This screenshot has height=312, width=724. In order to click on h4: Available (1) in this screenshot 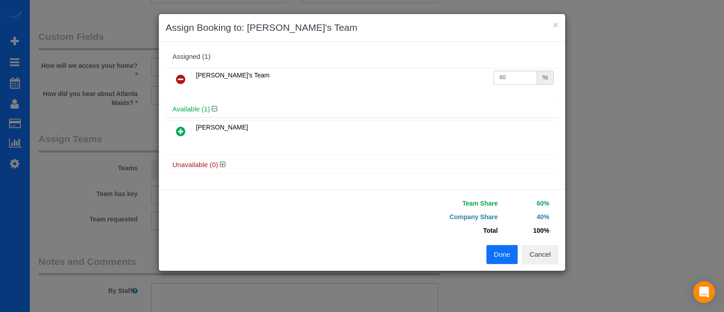, I will do `click(362, 109)`.